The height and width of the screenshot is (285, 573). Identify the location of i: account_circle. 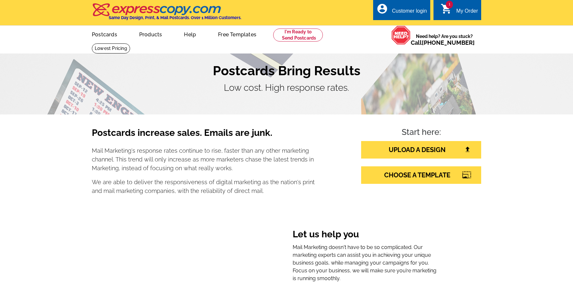
(382, 9).